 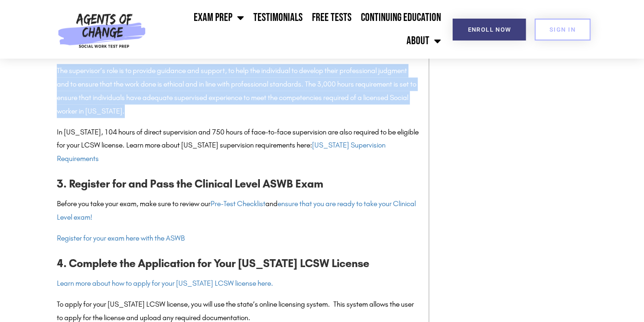 What do you see at coordinates (423, 41) in the screenshot?
I see `a: About` at bounding box center [423, 41].